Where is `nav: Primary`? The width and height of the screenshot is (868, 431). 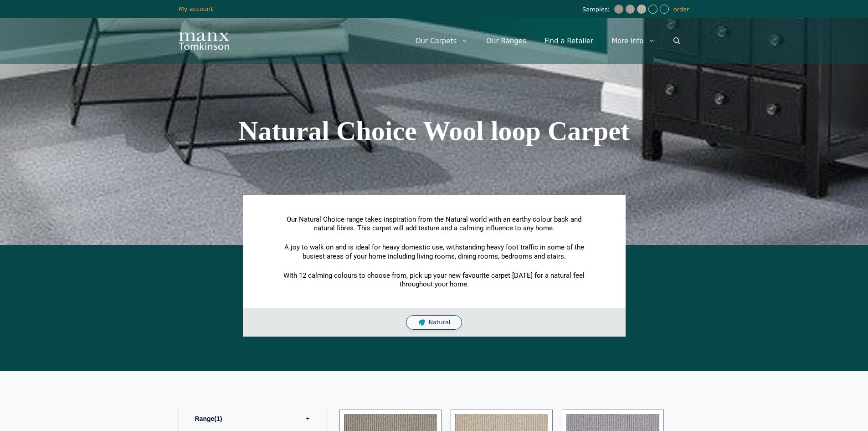
nav: Primary is located at coordinates (548, 41).